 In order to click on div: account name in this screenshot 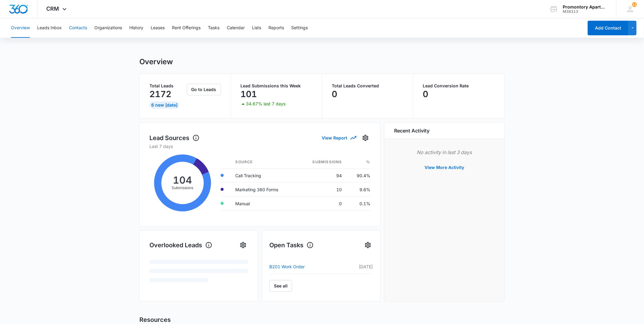, I will do `click(586, 7)`.